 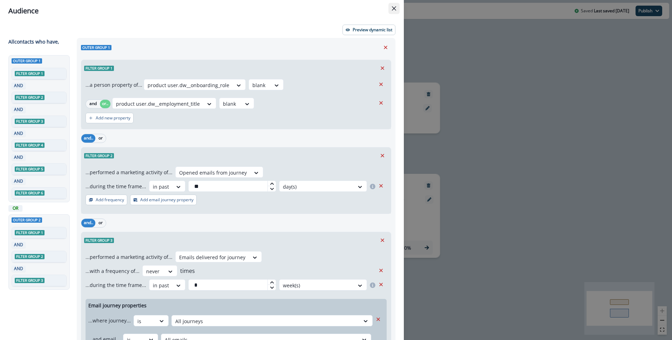 What do you see at coordinates (202, 11) in the screenshot?
I see `div: Audience` at bounding box center [202, 11].